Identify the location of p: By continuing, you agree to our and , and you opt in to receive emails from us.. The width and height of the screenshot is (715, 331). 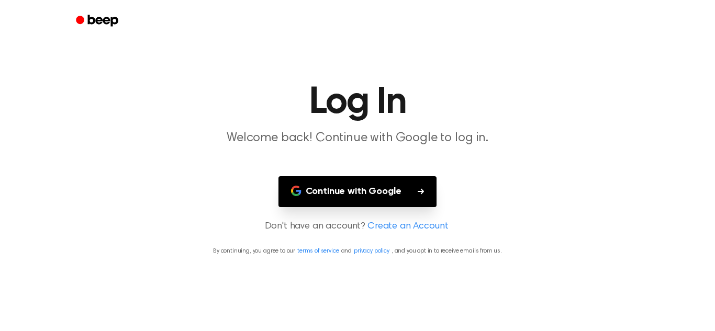
(357, 251).